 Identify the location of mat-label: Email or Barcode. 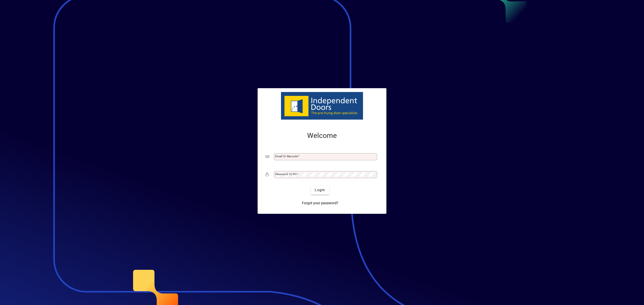
(286, 156).